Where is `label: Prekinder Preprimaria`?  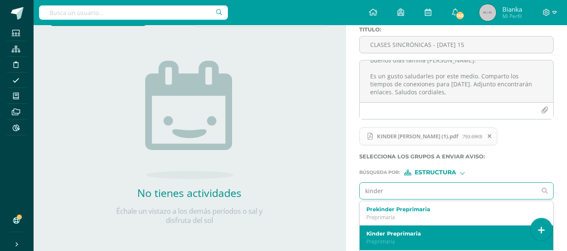
label: Prekinder Preprimaria is located at coordinates (453, 209).